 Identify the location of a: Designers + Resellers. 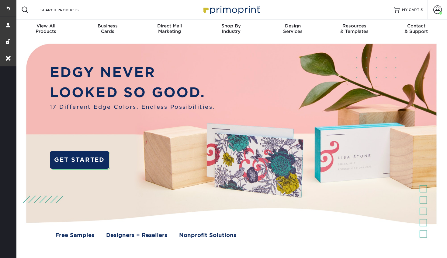
(137, 235).